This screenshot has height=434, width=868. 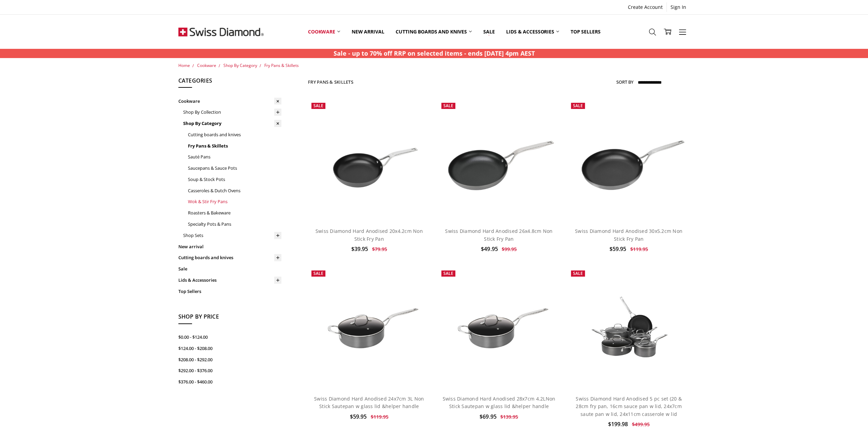 What do you see at coordinates (499, 328) in the screenshot?
I see `img: Swiss Diamond Hard Anodised 28x7cm 4.2LNon Stick Sautepan w glass lid &helper handle` at bounding box center [499, 328].